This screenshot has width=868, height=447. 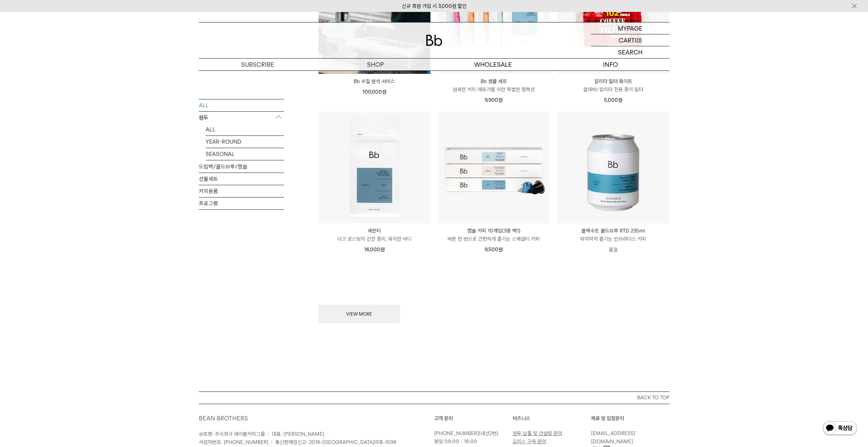 I want to click on a: 오피스 구독 문의, so click(x=529, y=442).